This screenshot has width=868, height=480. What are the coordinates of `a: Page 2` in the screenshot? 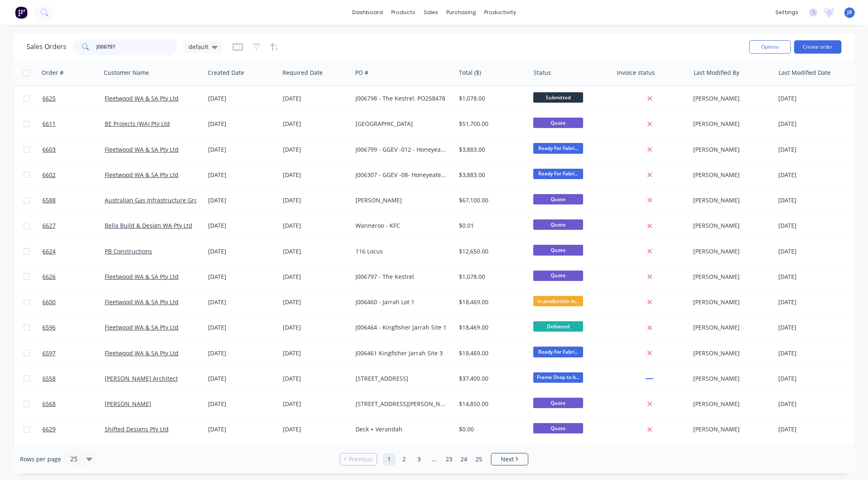 It's located at (404, 460).